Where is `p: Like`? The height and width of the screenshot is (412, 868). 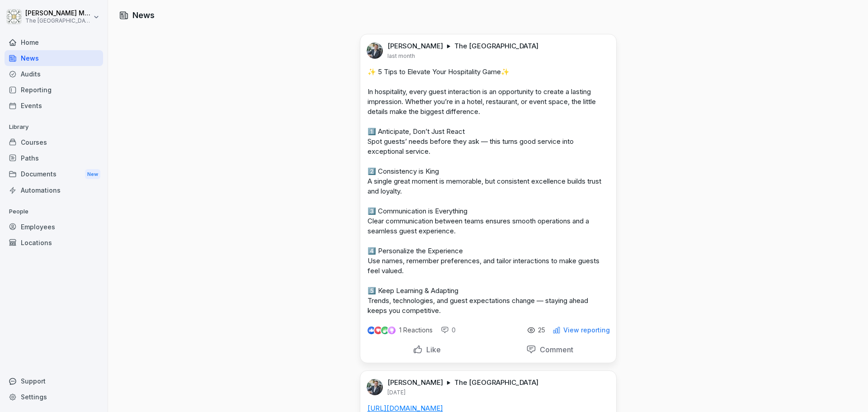 p: Like is located at coordinates (432, 350).